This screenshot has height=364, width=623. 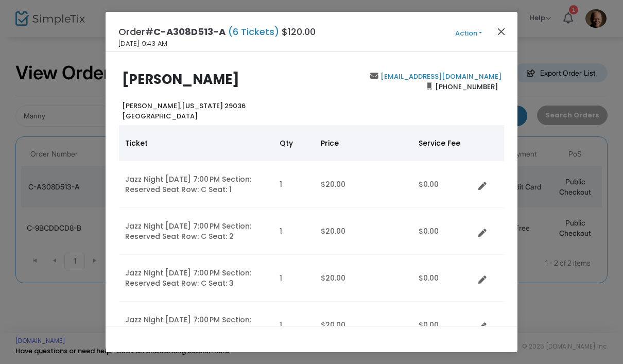 I want to click on button: Action, so click(x=468, y=33).